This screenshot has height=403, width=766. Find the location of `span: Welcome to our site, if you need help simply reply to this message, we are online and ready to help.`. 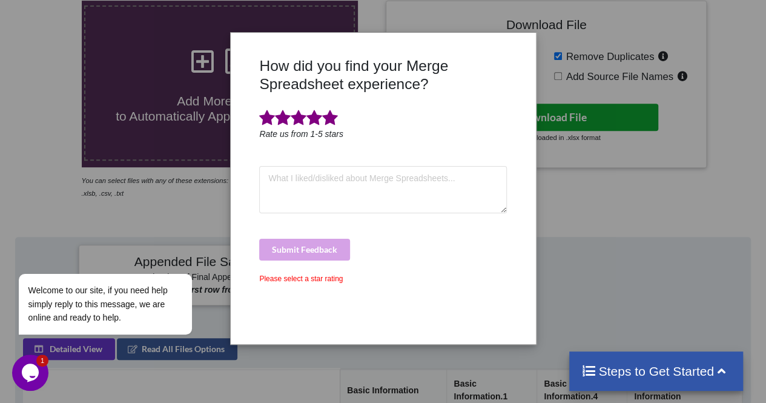

span: Welcome to our site, if you need help simply reply to this message, we are online and ready to help. is located at coordinates (86, 139).